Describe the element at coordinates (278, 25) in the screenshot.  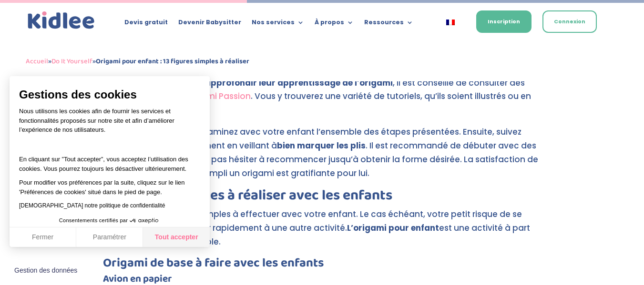
I see `a: Nos services` at that location.